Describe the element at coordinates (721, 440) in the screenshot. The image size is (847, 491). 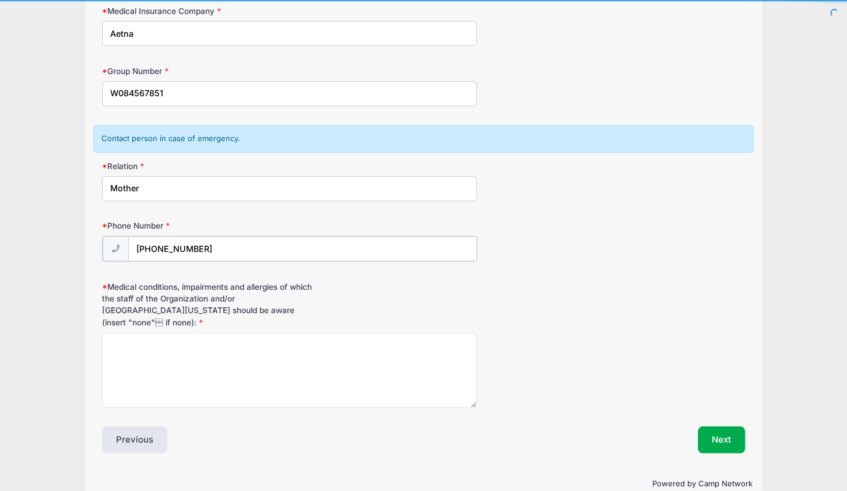
I see `button: Next` at that location.